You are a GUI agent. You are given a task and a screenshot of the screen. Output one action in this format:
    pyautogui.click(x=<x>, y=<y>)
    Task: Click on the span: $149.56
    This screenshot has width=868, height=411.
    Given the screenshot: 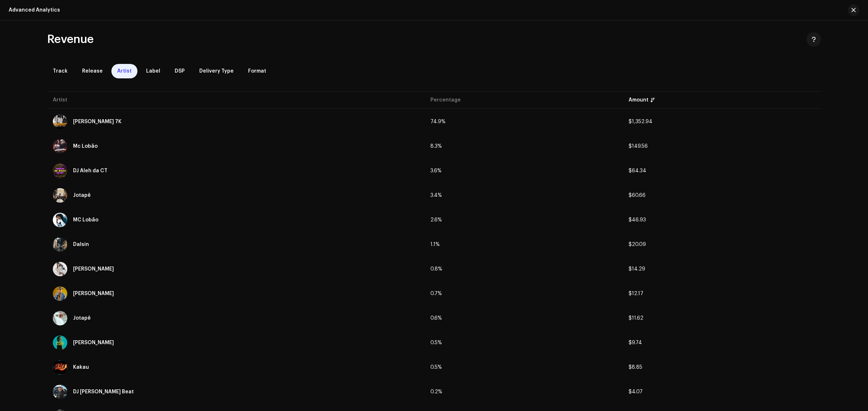 What is the action you would take?
    pyautogui.click(x=638, y=146)
    